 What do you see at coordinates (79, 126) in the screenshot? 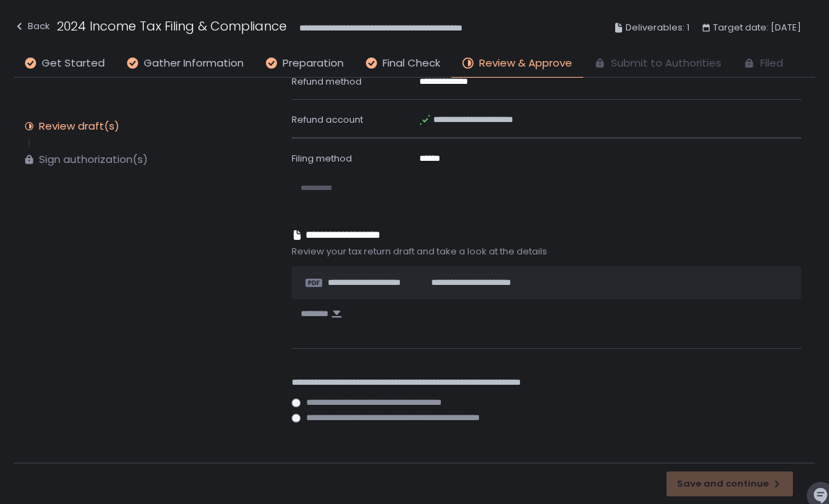
I see `div: Review draft(s)` at bounding box center [79, 126].